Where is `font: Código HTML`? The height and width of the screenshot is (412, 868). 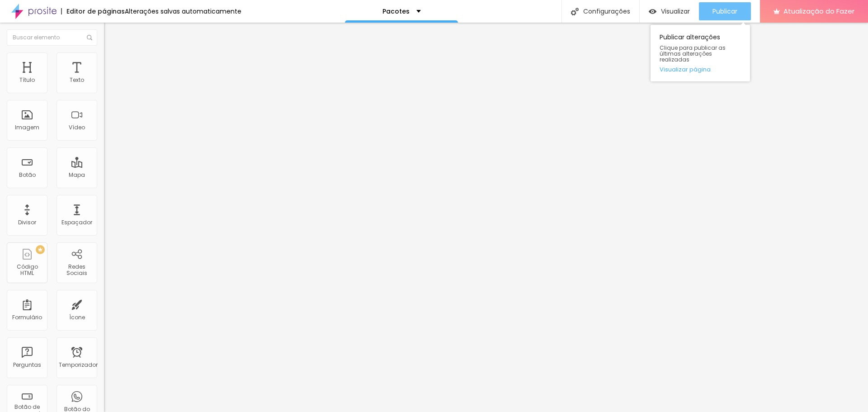
font: Código HTML is located at coordinates (27, 270).